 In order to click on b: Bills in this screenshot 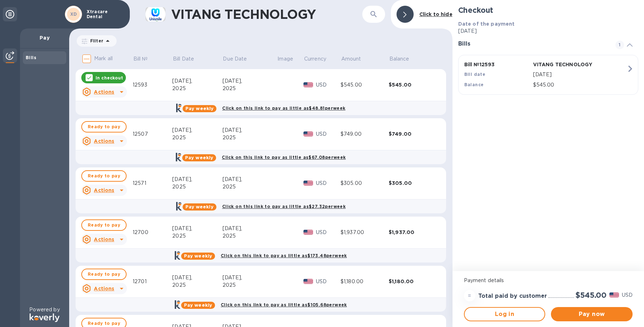, I will do `click(31, 58)`.